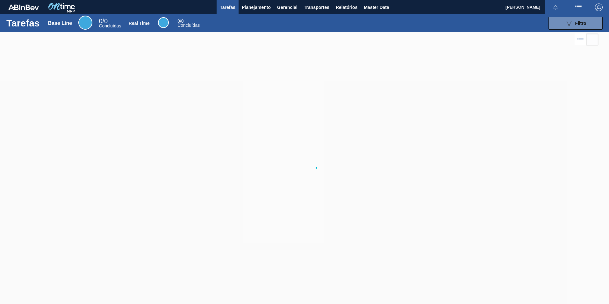  What do you see at coordinates (555, 7) in the screenshot?
I see `button: Notificações` at bounding box center [555, 7].